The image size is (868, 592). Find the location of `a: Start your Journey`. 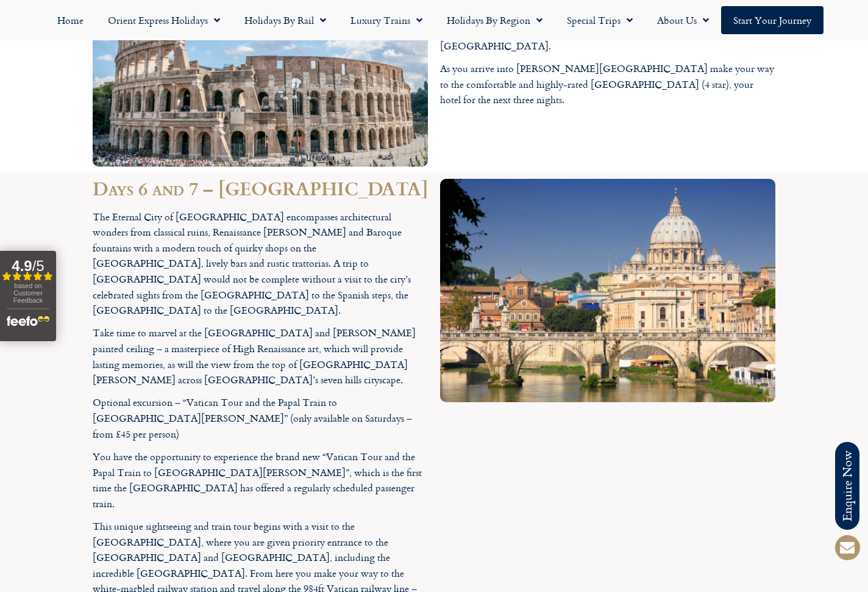

a: Start your Journey is located at coordinates (772, 20).